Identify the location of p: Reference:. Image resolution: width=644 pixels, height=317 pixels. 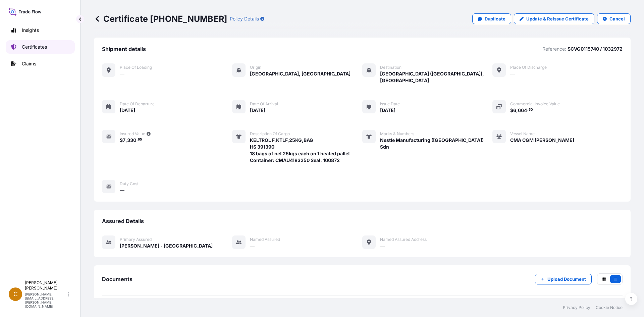
(554, 49).